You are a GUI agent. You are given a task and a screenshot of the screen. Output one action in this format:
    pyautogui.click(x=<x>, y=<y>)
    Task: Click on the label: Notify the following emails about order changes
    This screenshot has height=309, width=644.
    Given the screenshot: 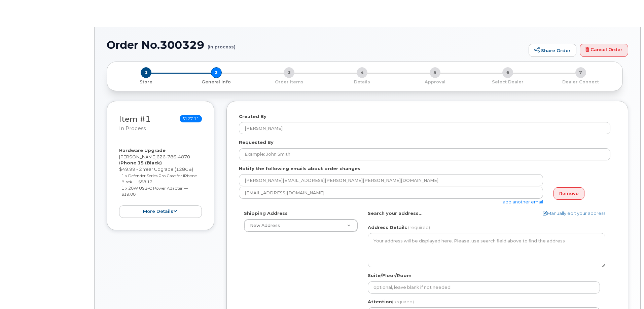 What is the action you would take?
    pyautogui.click(x=299, y=168)
    